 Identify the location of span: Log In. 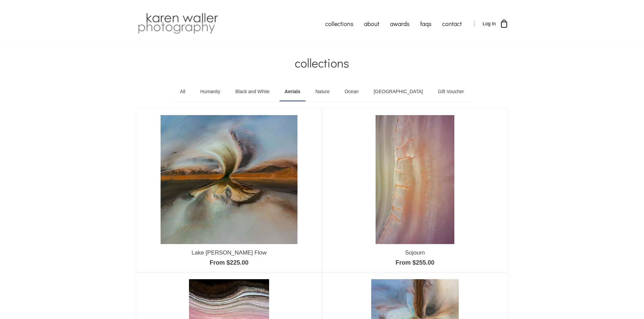
(489, 24).